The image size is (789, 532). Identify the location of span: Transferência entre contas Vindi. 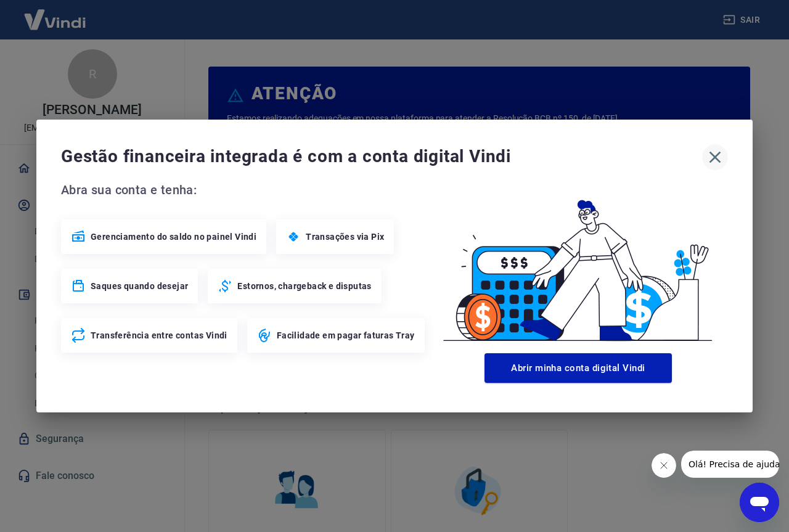
(159, 335).